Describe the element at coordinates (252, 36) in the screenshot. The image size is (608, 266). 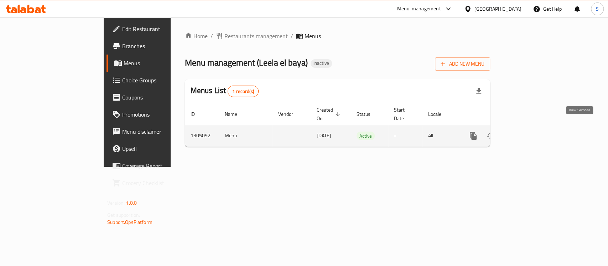
I see `a: Restaurants management` at that location.